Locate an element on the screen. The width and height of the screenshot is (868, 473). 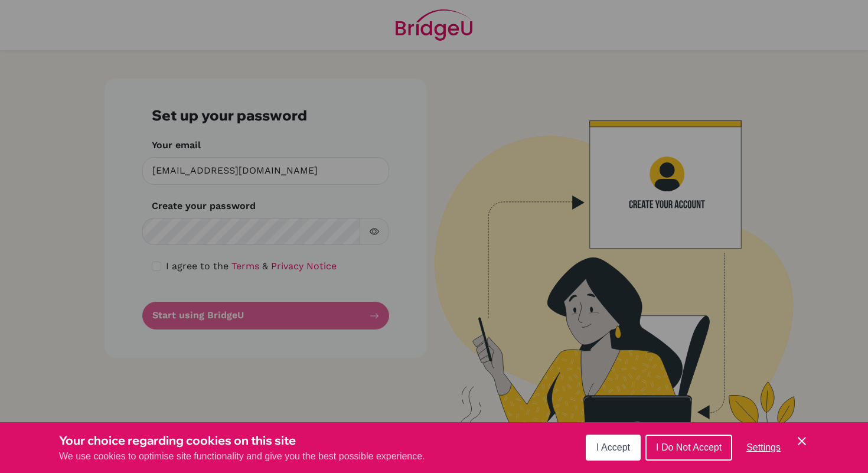
button: Save and close is located at coordinates (802, 441).